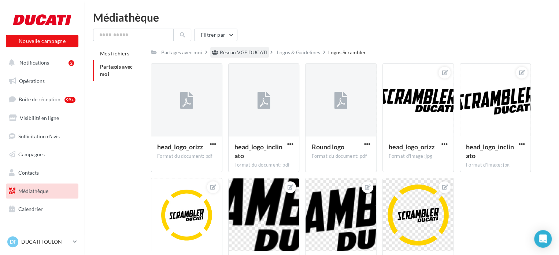 This screenshot has height=255, width=559. What do you see at coordinates (30, 209) in the screenshot?
I see `span: Calendrier` at bounding box center [30, 209].